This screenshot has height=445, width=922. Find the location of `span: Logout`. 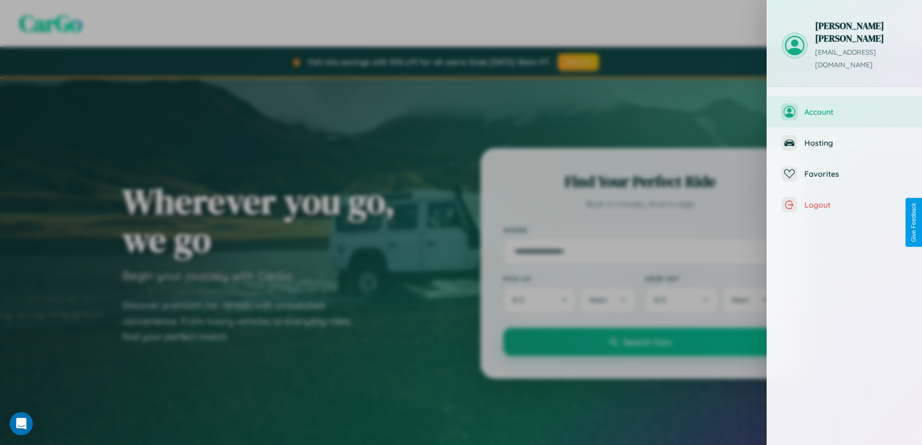

span: Logout is located at coordinates (856, 205).